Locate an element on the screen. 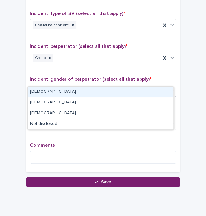 The image size is (206, 216). div: Non-binary is located at coordinates (101, 113).